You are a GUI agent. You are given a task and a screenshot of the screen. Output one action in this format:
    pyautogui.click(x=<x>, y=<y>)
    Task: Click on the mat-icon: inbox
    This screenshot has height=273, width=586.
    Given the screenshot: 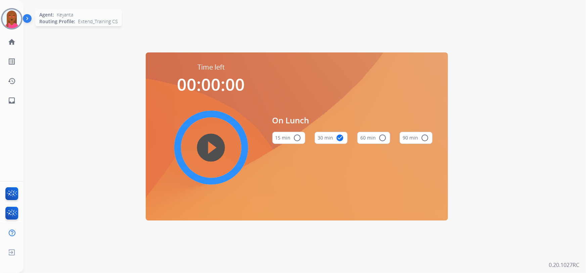 What is the action you would take?
    pyautogui.click(x=12, y=100)
    